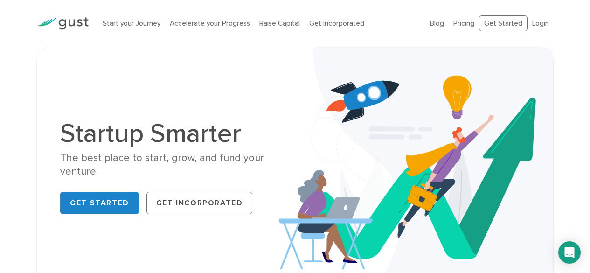  Describe the element at coordinates (210, 23) in the screenshot. I see `a: Accelerate your Progress` at that location.